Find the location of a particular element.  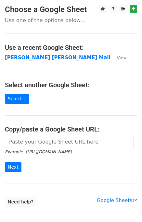

h4: Copy/paste a Google Sheet URL: is located at coordinates (71, 129).